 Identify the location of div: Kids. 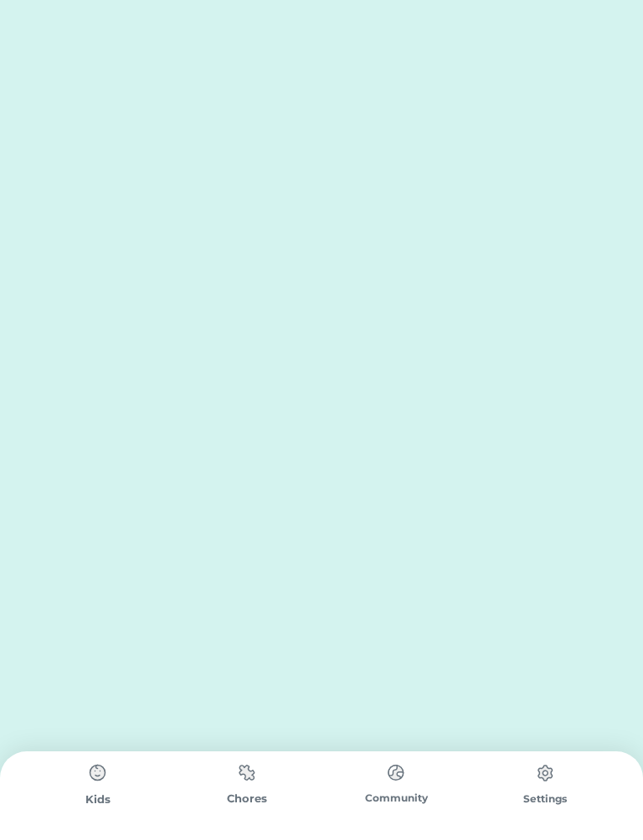
(98, 799).